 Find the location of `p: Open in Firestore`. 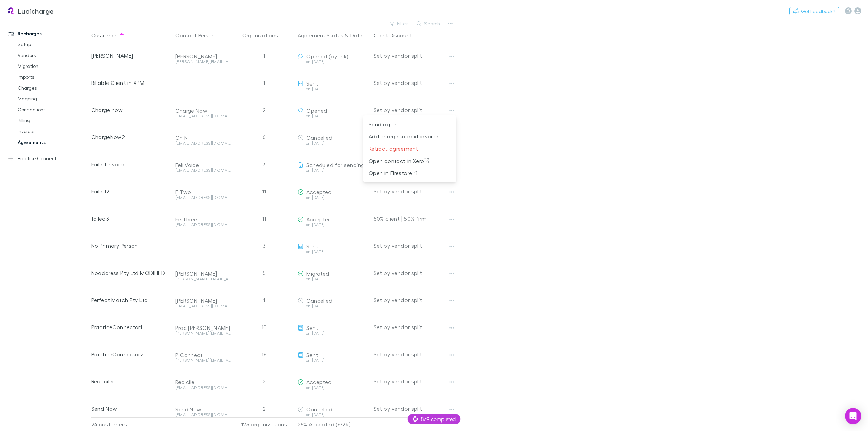

p: Open in Firestore is located at coordinates (410, 173).